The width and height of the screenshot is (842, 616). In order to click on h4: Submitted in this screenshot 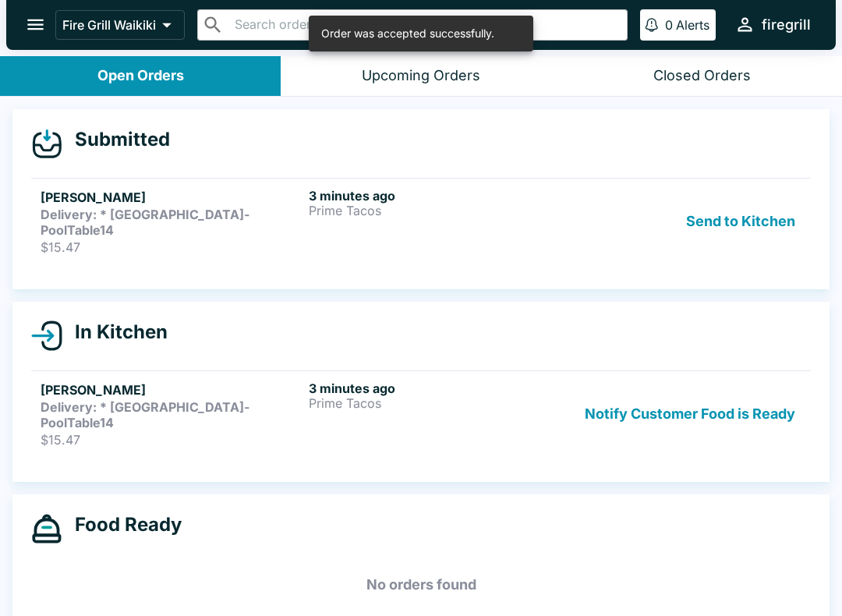, I will do `click(116, 140)`.